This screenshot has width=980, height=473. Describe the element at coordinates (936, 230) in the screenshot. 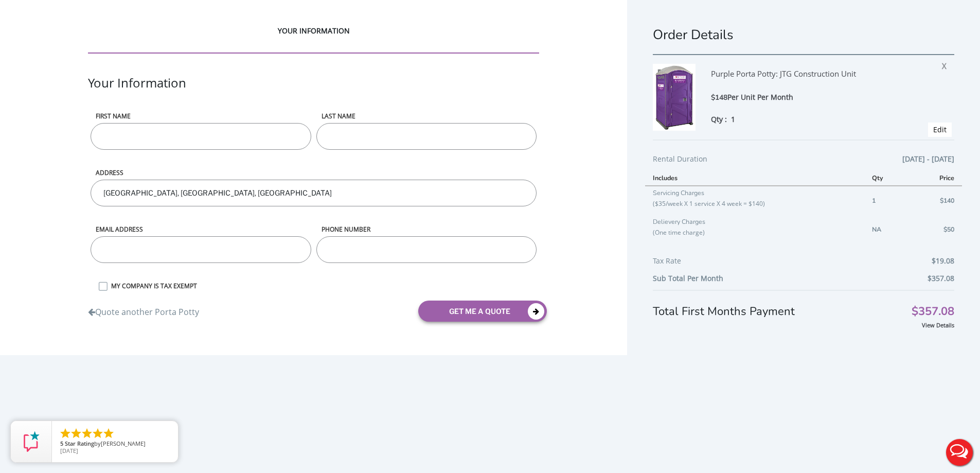

I see `td: $50` at that location.